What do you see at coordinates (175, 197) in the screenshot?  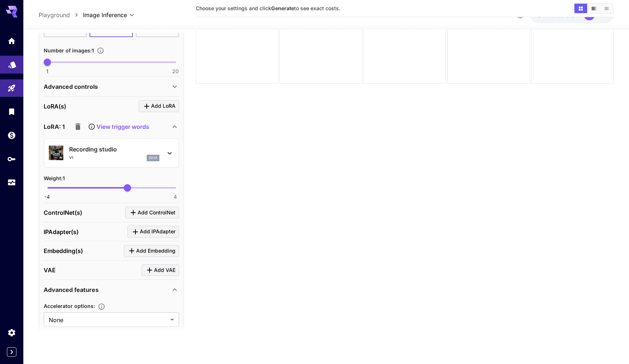 I see `span: 4` at bounding box center [175, 197].